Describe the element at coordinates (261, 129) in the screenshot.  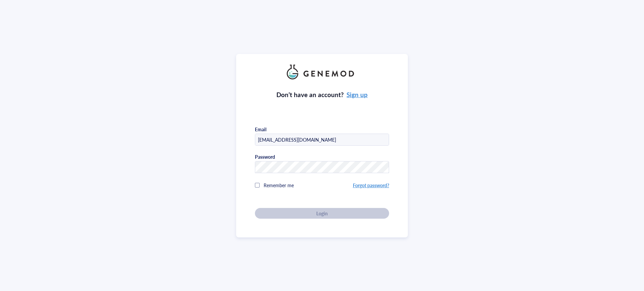
I see `div: Email` at that location.